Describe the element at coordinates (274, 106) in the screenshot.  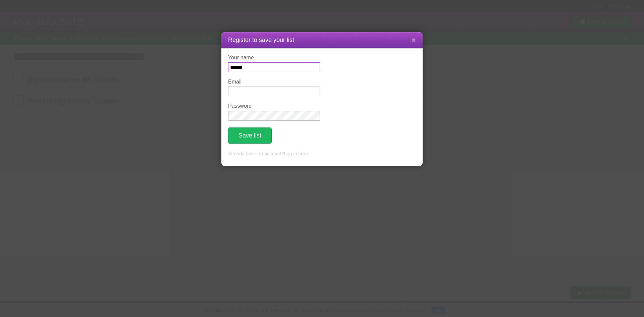
I see `label: Password` at that location.